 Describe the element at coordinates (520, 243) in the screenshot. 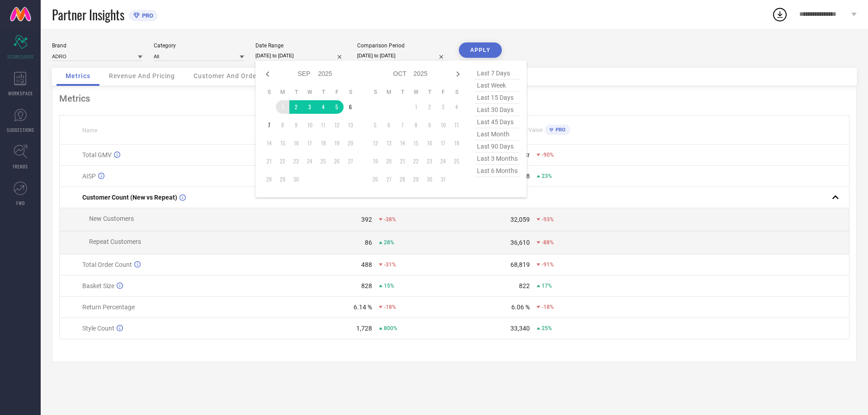

I see `div: 36,610` at that location.